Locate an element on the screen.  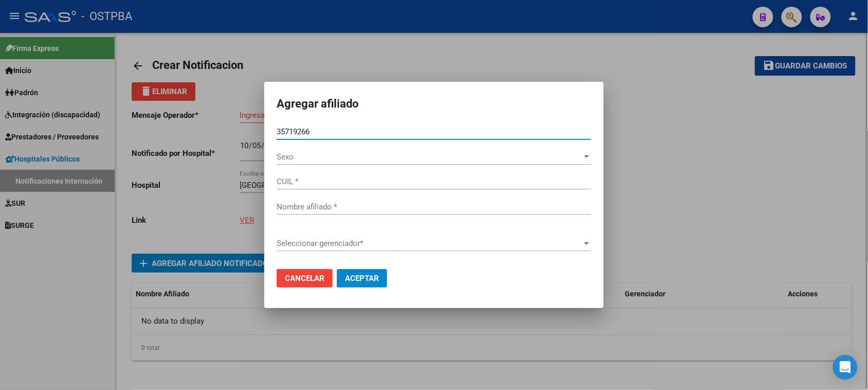
span: Seleccionar gerenciador is located at coordinates (429, 244).